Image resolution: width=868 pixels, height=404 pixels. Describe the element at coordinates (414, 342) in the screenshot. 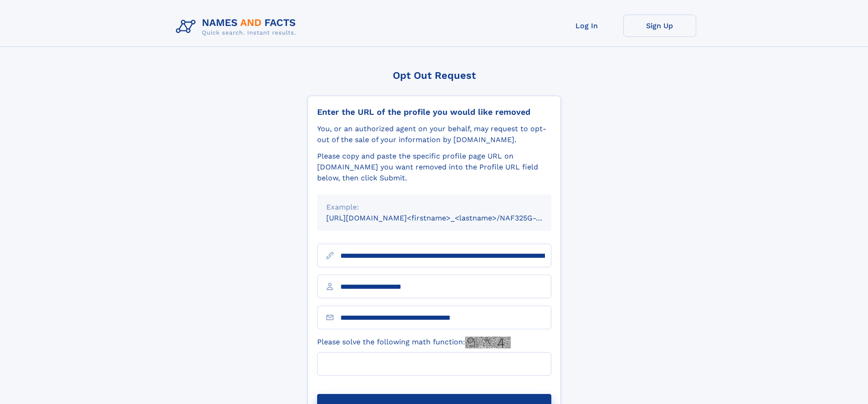

I see `label: Please solve the following math function:` at that location.